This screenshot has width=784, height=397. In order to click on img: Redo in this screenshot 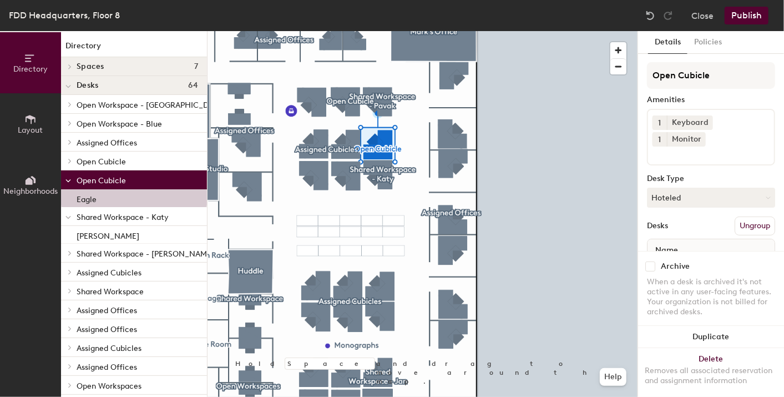, I will do `click(668, 16)`.